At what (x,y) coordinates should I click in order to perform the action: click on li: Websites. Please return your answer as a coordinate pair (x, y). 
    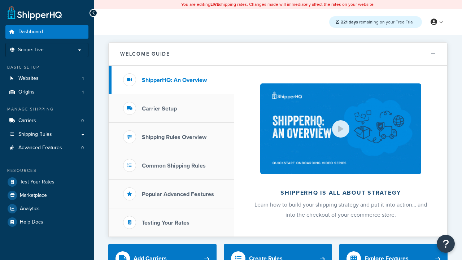
    Looking at the image, I should click on (47, 78).